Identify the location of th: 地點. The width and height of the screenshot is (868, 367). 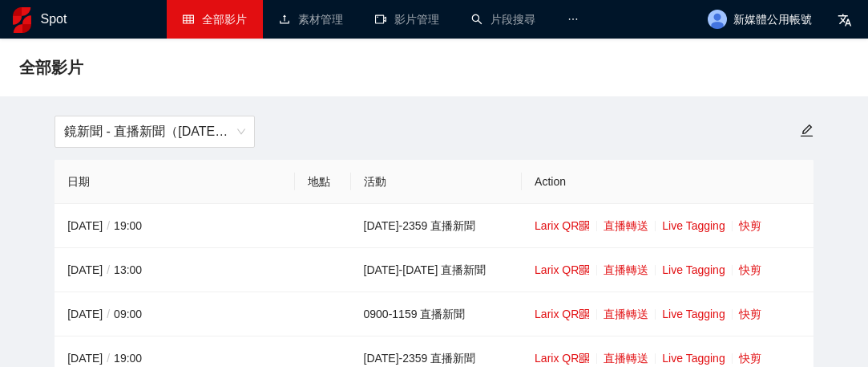
(323, 182).